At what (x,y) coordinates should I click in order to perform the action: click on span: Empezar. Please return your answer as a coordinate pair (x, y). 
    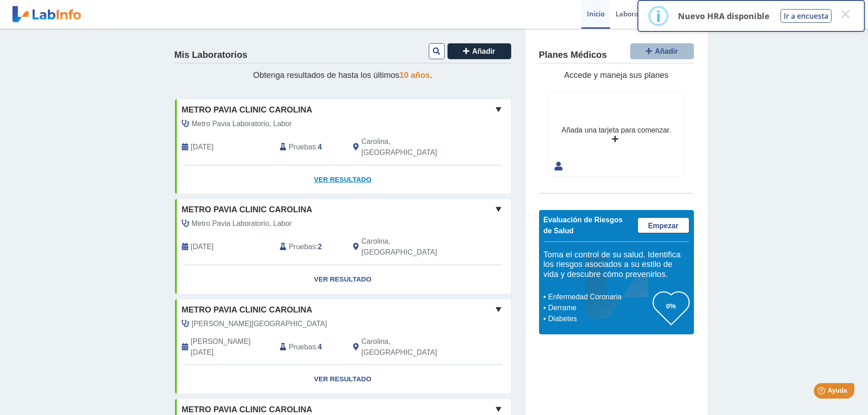
    Looking at the image, I should click on (663, 225).